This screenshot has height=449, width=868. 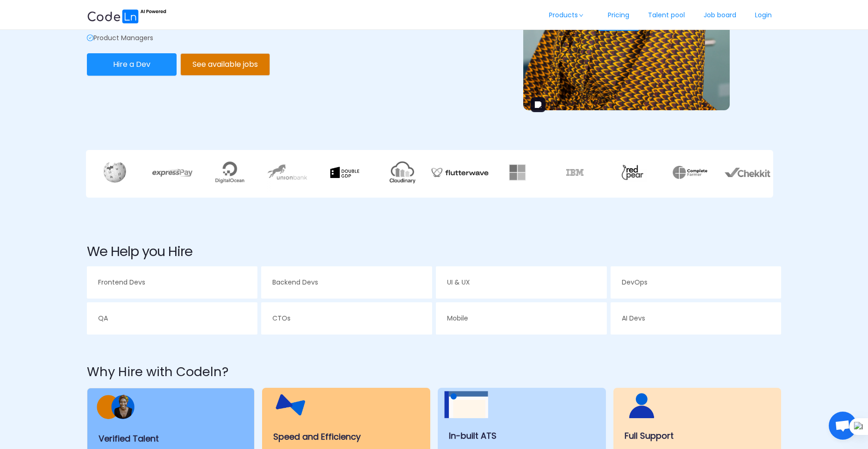 What do you see at coordinates (230, 172) in the screenshot?
I see `img: digitalocean.9711bae0.webp` at bounding box center [230, 172].